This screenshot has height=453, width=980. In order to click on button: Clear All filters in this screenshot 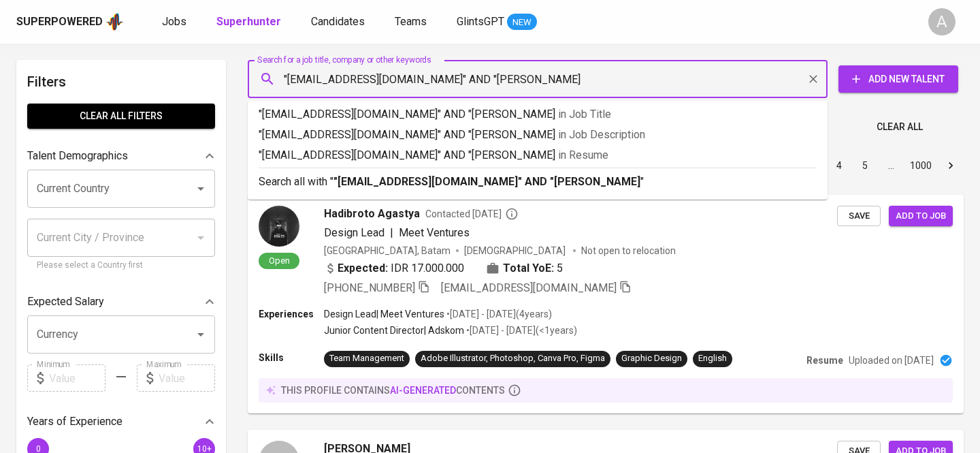, I will do `click(121, 116)`.